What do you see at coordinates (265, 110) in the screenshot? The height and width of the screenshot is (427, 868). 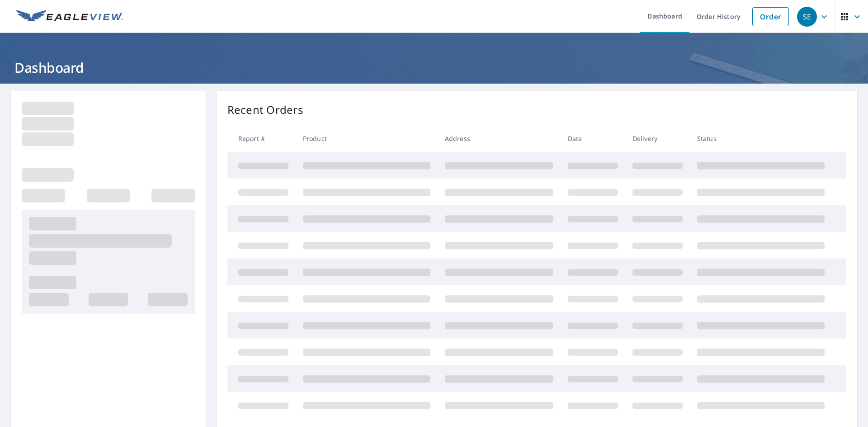 I see `p: Recent Orders` at bounding box center [265, 110].